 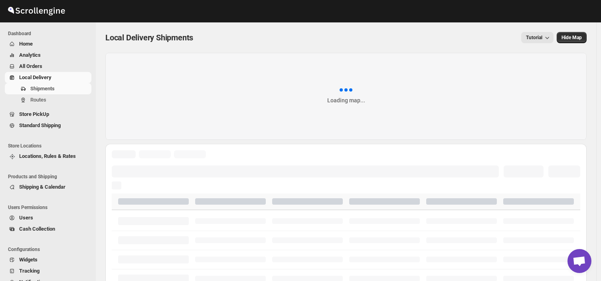 I want to click on span: Users Permissions, so click(x=50, y=207).